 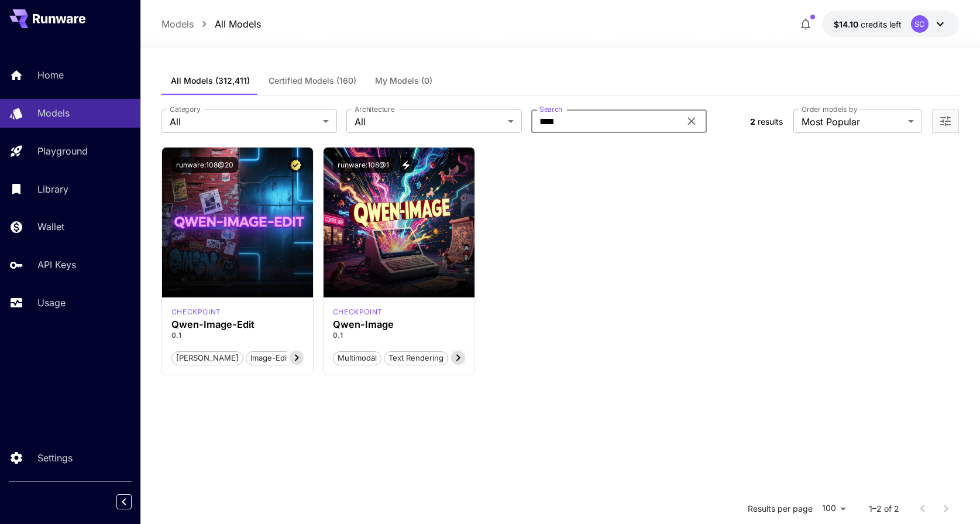 I want to click on button: View trigger words, so click(x=406, y=165).